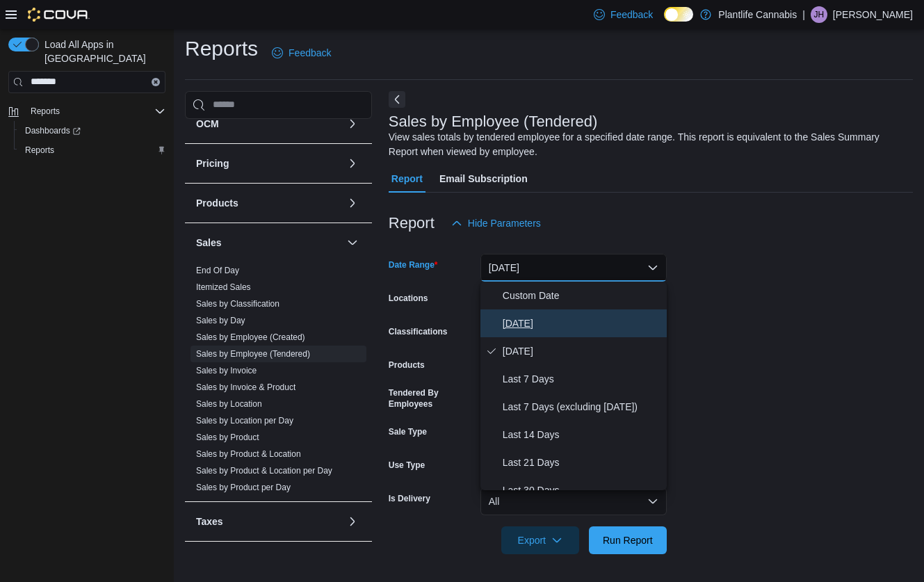 The height and width of the screenshot is (582, 924). Describe the element at coordinates (209, 521) in the screenshot. I see `h3: Taxes` at that location.